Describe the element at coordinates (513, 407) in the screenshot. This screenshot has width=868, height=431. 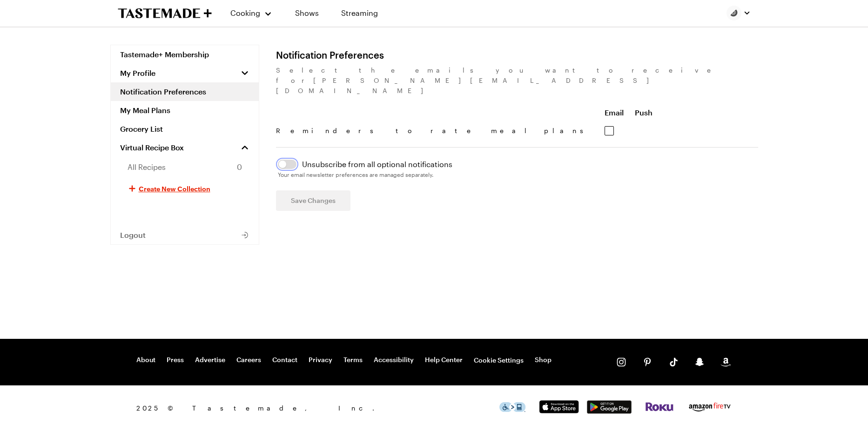
I see `img: This icon serves as a link to download the Level Access assistive technology app for individuals ...` at that location.